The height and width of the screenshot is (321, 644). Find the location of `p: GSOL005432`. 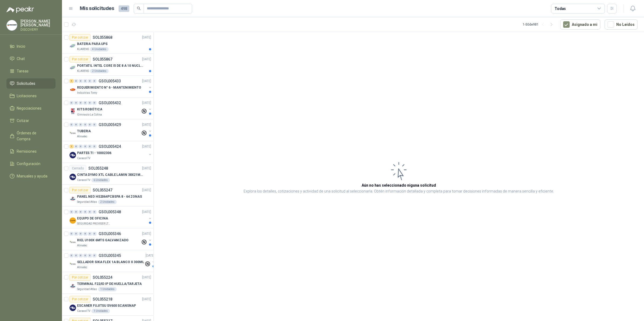

p: GSOL005432 is located at coordinates (110, 103).